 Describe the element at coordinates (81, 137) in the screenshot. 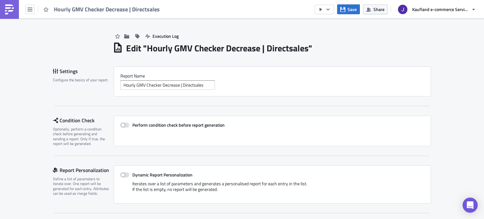

I see `div: Optionally, perform a condition check before generating and sending a report. Only if true, the r...` at that location.